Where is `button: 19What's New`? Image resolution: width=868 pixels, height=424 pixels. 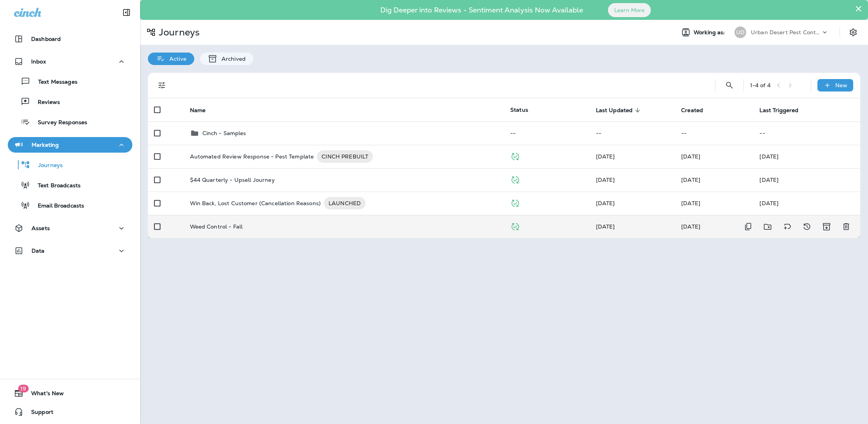 button: 19What's New is located at coordinates (70, 393).